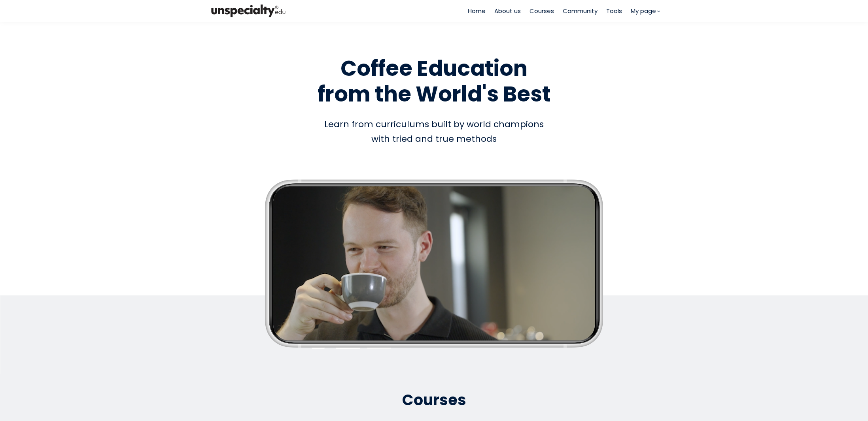 This screenshot has width=868, height=421. I want to click on img: bc390a18feecddb333977e298b3a00a1.png, so click(248, 11).